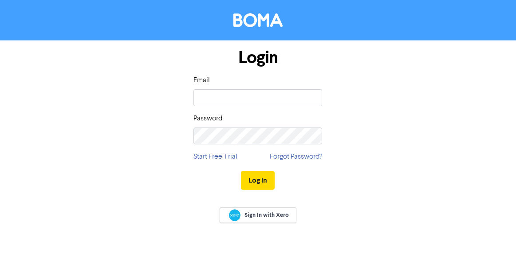  What do you see at coordinates (215, 157) in the screenshot?
I see `a: Start Free Trial` at bounding box center [215, 157].